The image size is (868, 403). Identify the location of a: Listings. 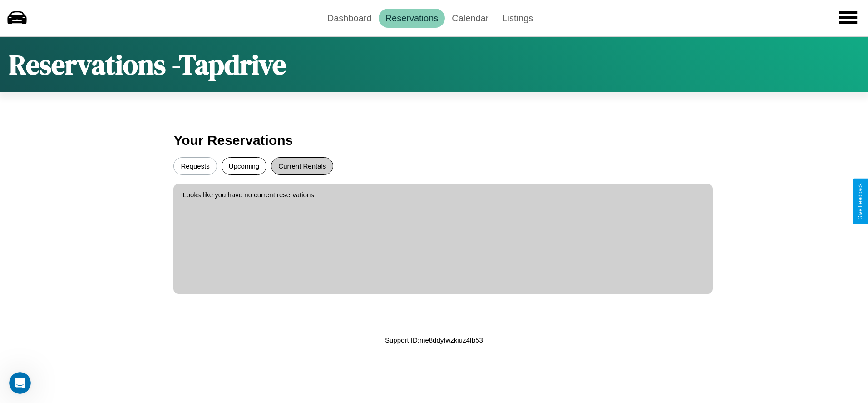
(517, 18).